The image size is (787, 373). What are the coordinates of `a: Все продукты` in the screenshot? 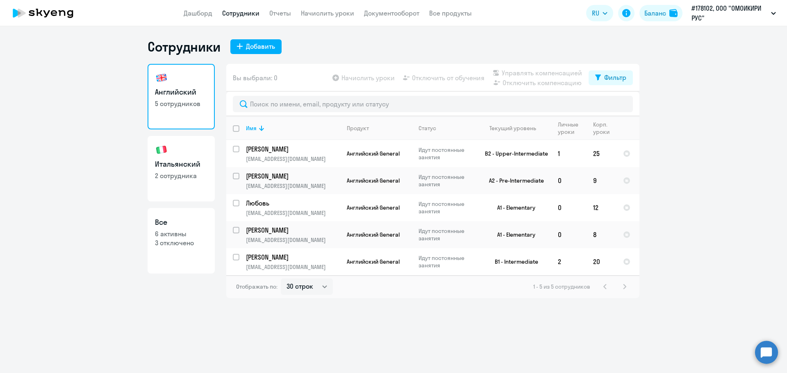 It's located at (451, 13).